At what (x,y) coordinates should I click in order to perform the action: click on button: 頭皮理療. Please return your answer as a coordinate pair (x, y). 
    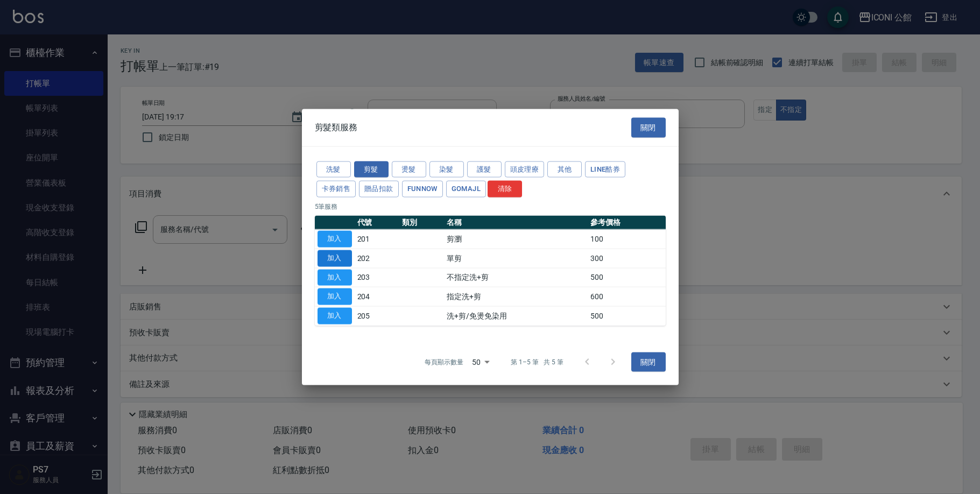
    Looking at the image, I should click on (525, 169).